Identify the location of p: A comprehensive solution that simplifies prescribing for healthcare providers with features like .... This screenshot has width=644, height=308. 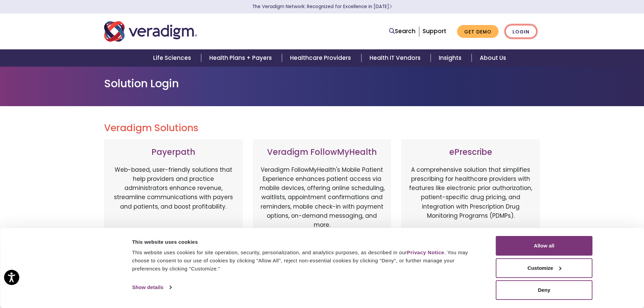
(471, 201).